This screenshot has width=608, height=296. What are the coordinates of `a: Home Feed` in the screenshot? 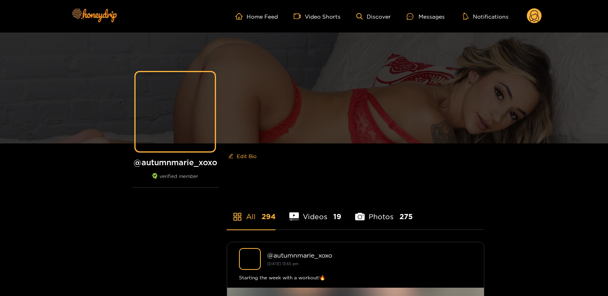 It's located at (256, 16).